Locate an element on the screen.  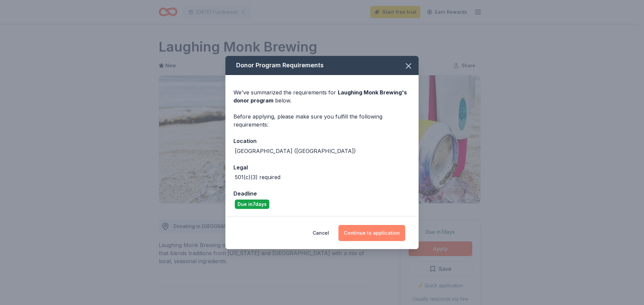
div: Before applying, please make sure you fulfill the following requirements: is located at coordinates (322, 121).